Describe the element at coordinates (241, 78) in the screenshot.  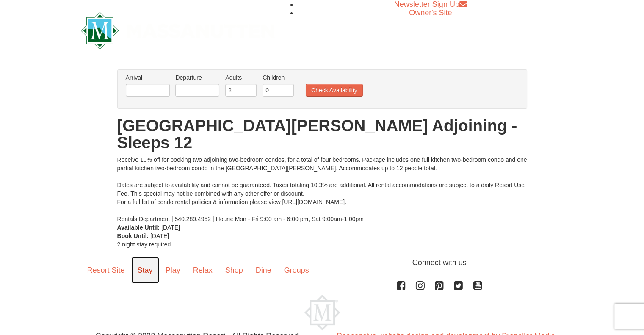
I see `label: Adults` at that location.